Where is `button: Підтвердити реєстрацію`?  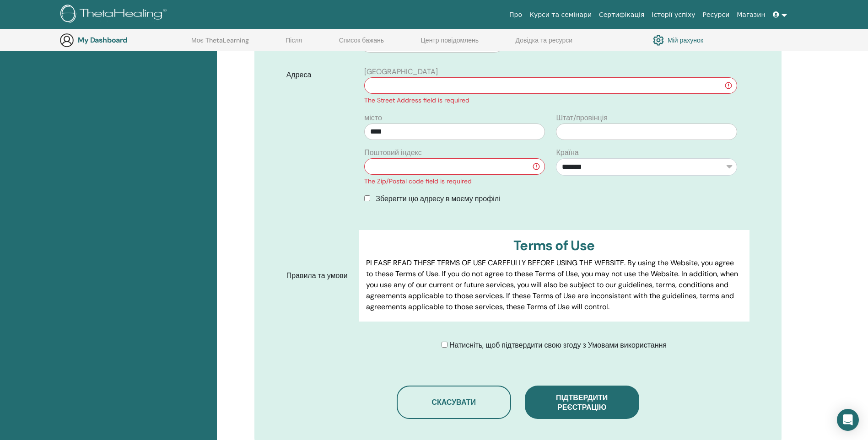
button: Підтвердити реєстрацію is located at coordinates (582, 402).